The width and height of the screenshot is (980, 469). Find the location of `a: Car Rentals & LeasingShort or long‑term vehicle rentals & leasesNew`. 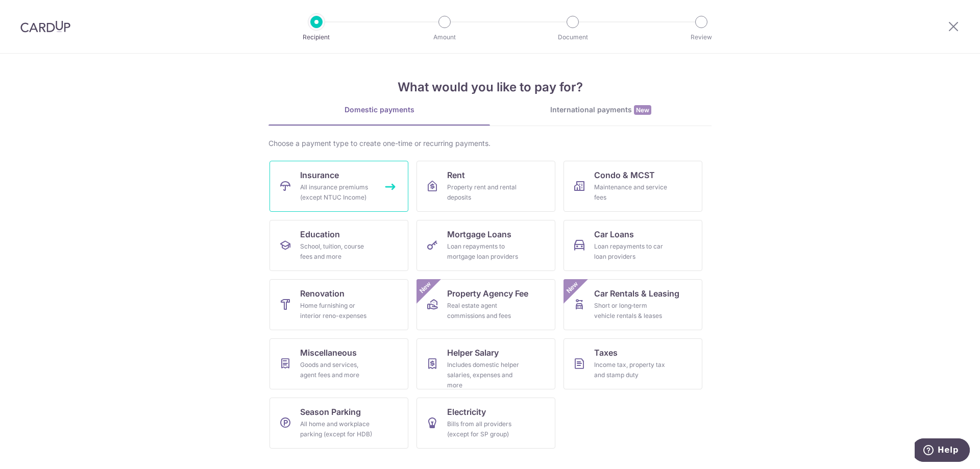

a: Car Rentals & LeasingShort or long‑term vehicle rentals & leasesNew is located at coordinates (633, 304).